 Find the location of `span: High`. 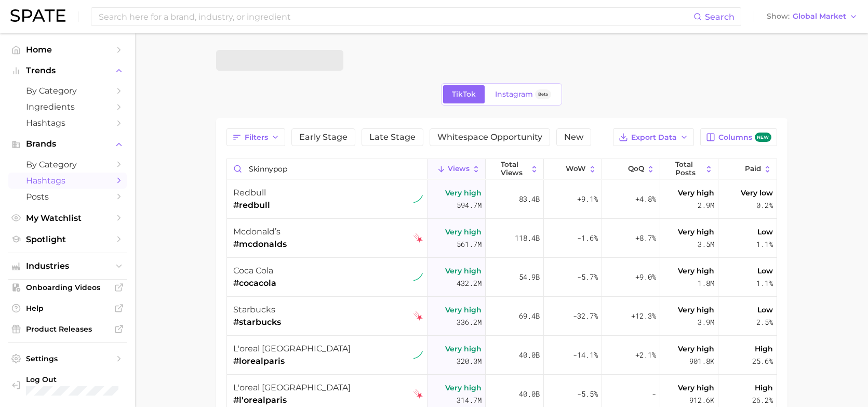

span: High is located at coordinates (763, 388).